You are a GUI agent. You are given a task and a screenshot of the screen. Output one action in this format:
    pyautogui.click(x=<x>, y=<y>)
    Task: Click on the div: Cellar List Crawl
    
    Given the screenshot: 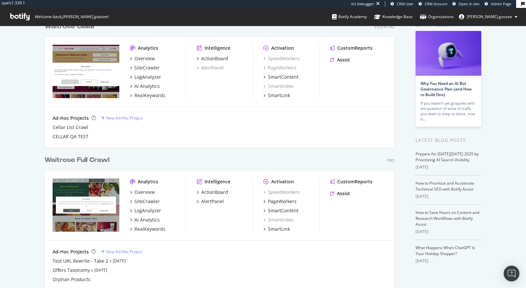 What is the action you would take?
    pyautogui.click(x=70, y=127)
    